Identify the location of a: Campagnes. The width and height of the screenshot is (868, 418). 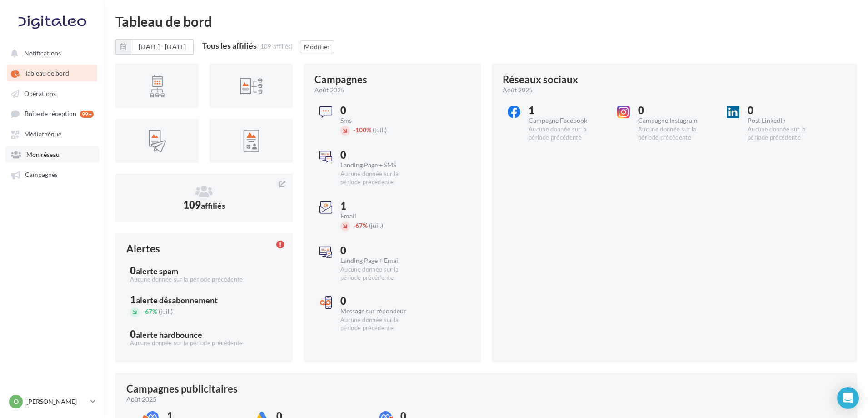
(52, 174).